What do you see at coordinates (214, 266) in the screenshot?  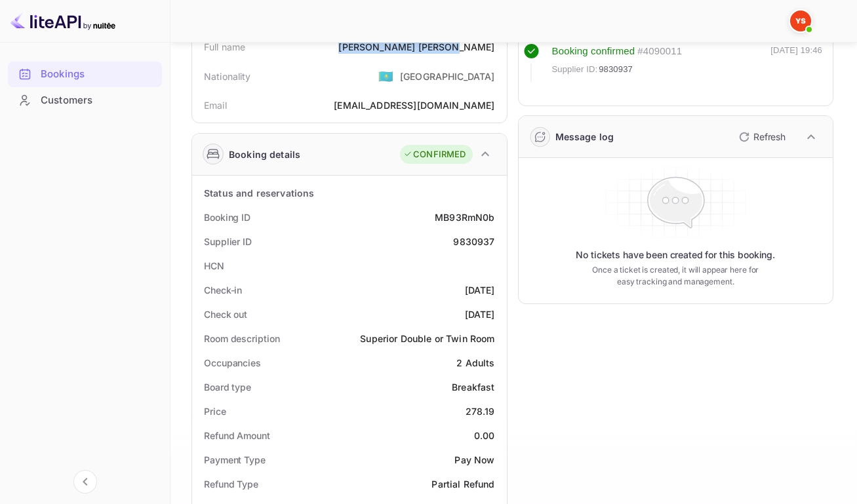 I see `div: HCN` at bounding box center [214, 266].